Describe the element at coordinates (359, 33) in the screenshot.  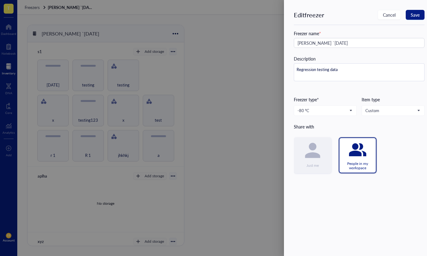
I see `div: Freezer name` at that location.